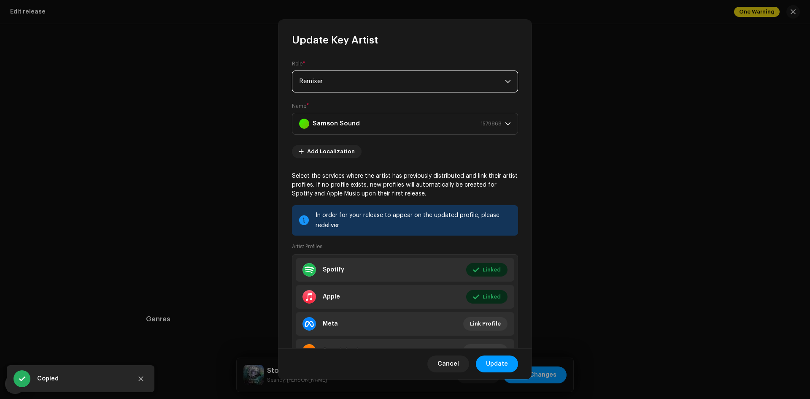  Describe the element at coordinates (485, 324) in the screenshot. I see `span: Link Profile` at that location.